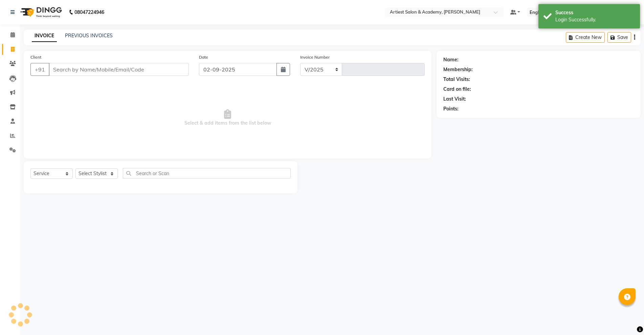 The image size is (644, 335). I want to click on button: Save, so click(619, 37).